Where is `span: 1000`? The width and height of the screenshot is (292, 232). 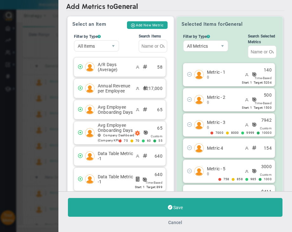 span: 1000 is located at coordinates (268, 179).